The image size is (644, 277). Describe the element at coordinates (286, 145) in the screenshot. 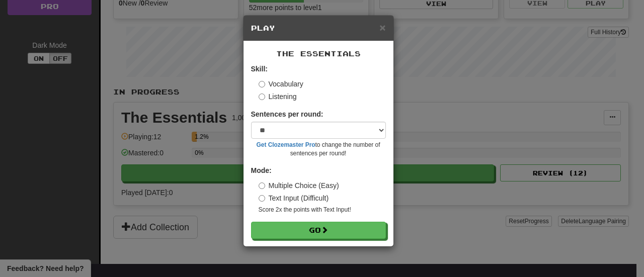

I see `a: Get Clozemaster Pro` at that location.